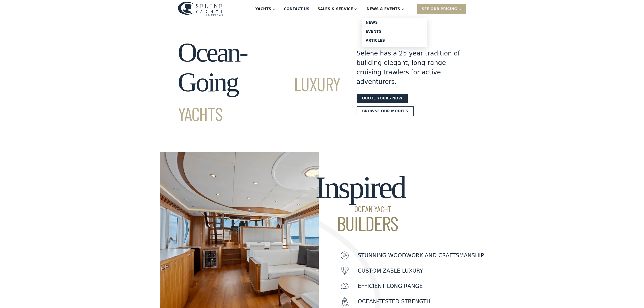 Image resolution: width=644 pixels, height=308 pixels. Describe the element at coordinates (382, 99) in the screenshot. I see `a: Quote yours now` at that location.